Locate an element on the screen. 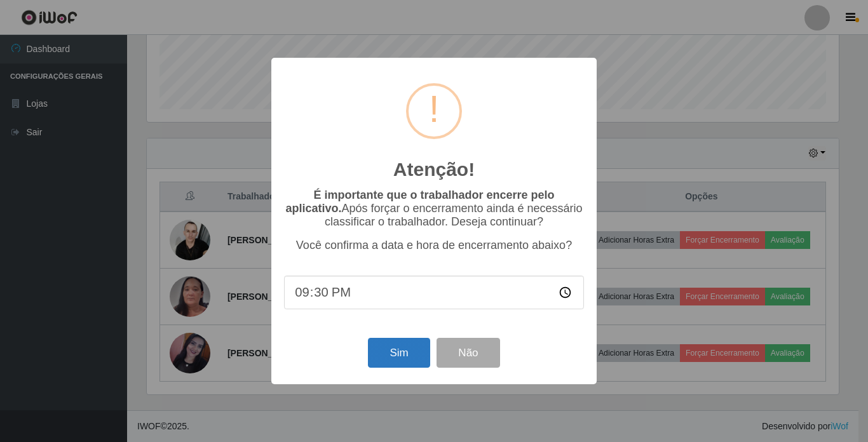  p: Após forçar o encerramento ainda é necessário classificar o trabalhador. Deseja continuar? is located at coordinates (434, 208).